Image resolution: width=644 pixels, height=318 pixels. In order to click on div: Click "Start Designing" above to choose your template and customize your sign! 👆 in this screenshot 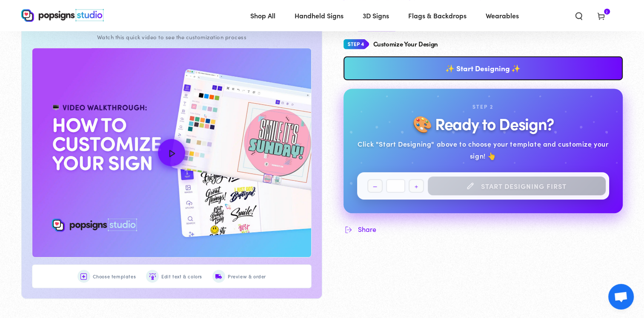, I will do `click(483, 150)`.